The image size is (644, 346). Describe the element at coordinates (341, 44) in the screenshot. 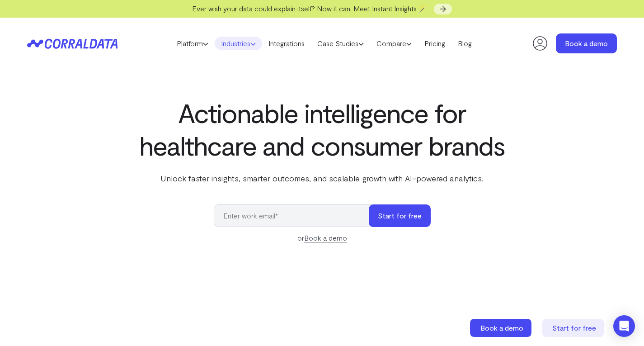

I see `a: Case Studies` at that location.